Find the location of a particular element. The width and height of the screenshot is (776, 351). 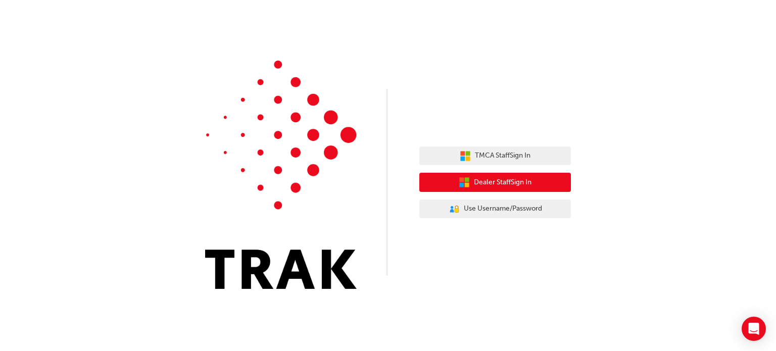

button: Use Username/Password is located at coordinates (495, 209).